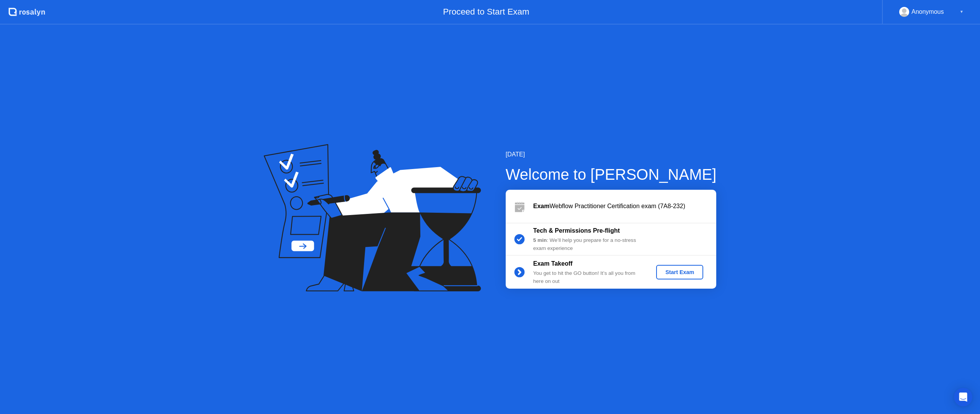 Image resolution: width=980 pixels, height=414 pixels. I want to click on div: Open Intercom Messenger, so click(963, 397).